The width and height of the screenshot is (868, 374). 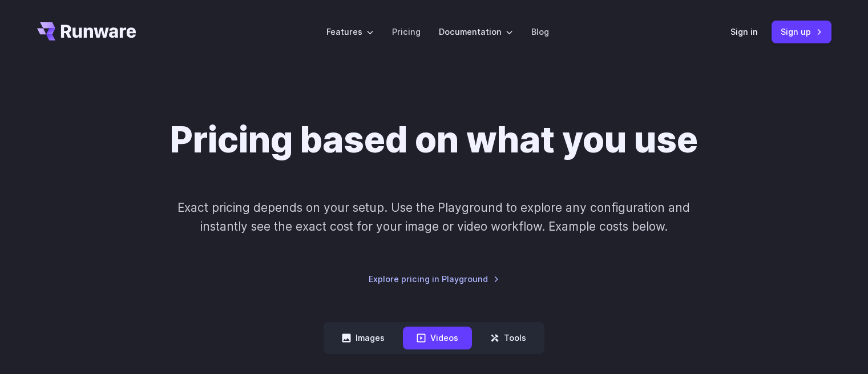 I want to click on a: Pricing, so click(x=406, y=31).